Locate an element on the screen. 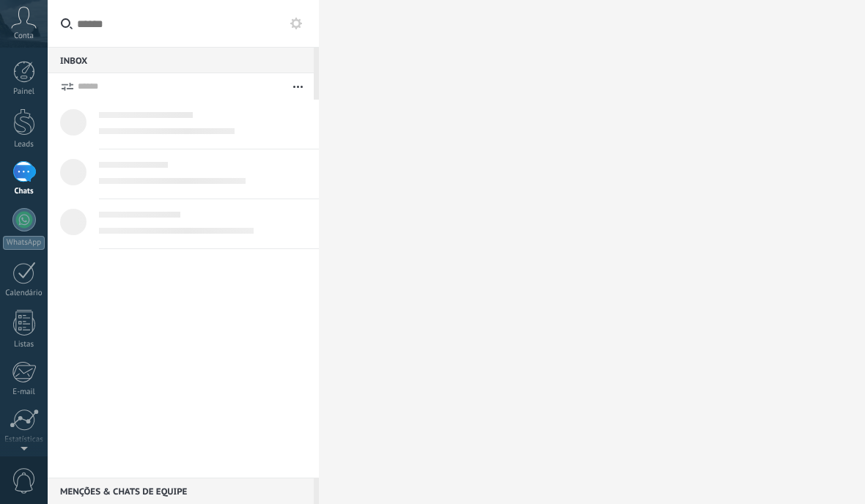  div: Calendário is located at coordinates (25, 293).